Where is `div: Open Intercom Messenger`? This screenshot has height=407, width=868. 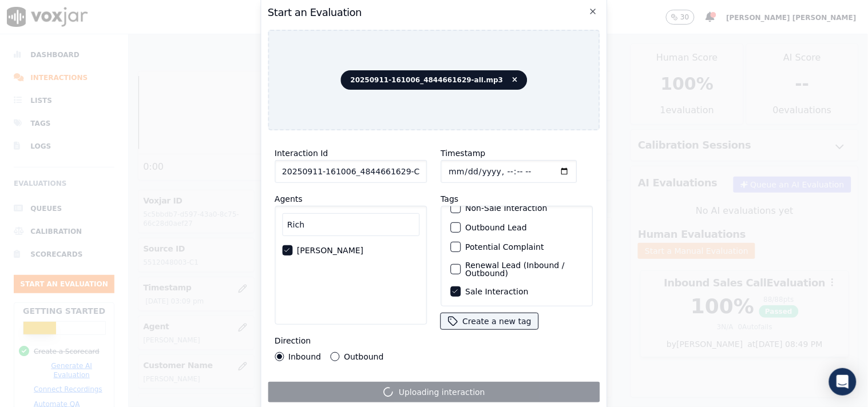 div: Open Intercom Messenger is located at coordinates (843, 382).